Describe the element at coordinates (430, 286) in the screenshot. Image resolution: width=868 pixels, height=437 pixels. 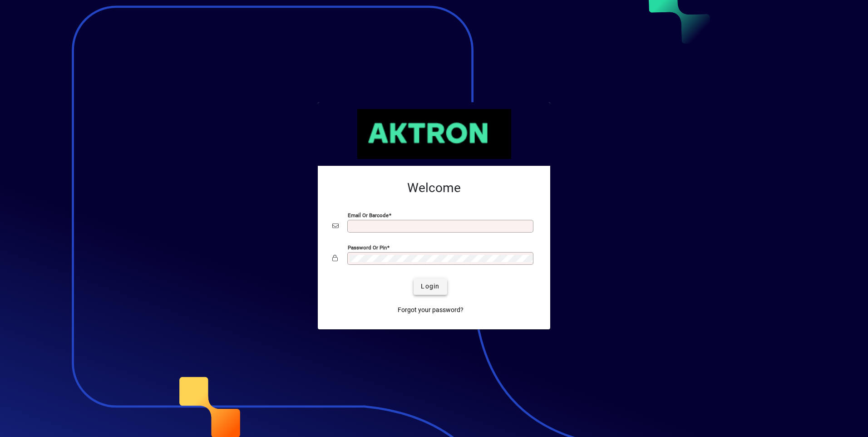
I see `span: Login` at that location.